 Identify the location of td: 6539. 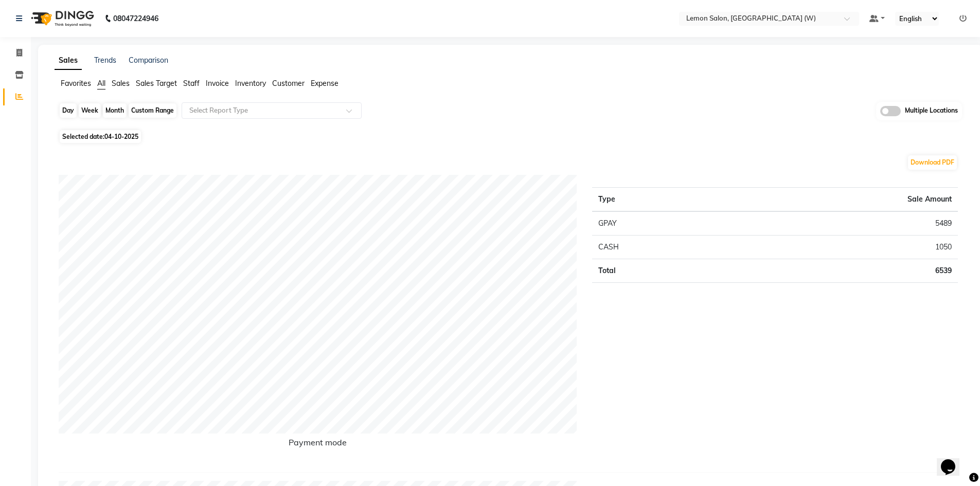
(842, 270).